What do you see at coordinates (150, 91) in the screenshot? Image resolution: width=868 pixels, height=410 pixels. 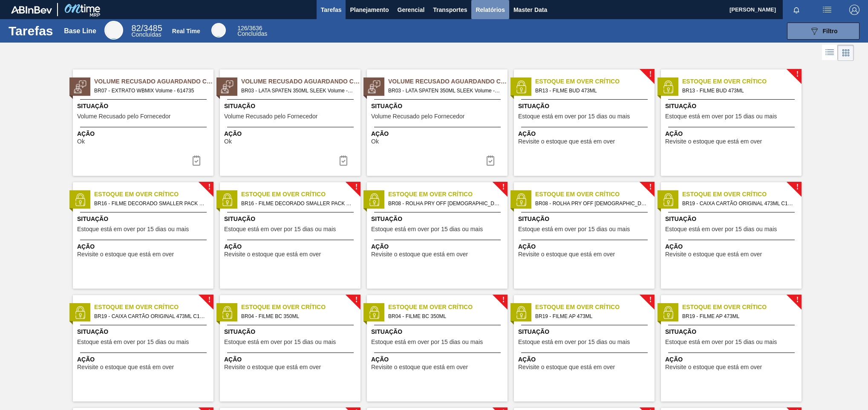 I see `span: BR07 - EXTRATO WBMIX Volume - 614735` at bounding box center [150, 91].